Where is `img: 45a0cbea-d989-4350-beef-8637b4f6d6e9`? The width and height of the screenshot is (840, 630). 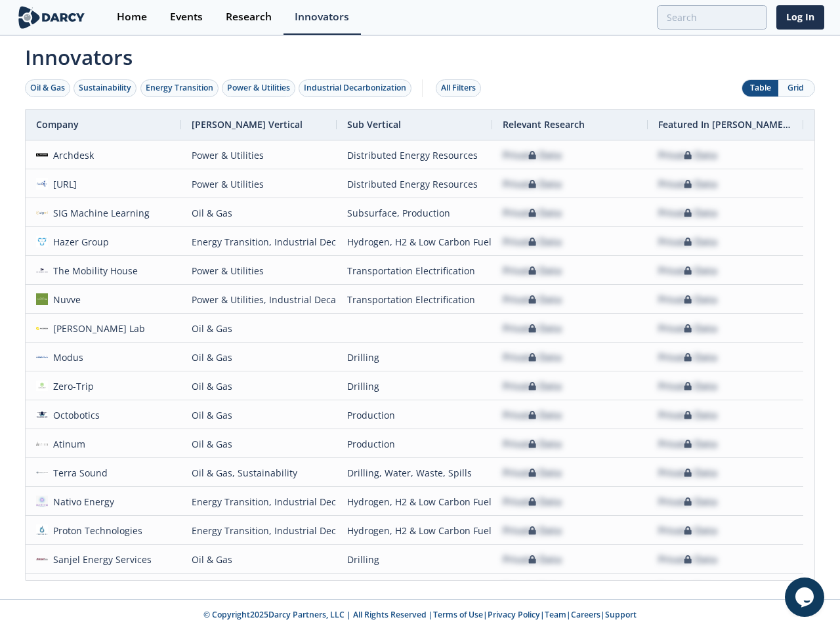 img: 45a0cbea-d989-4350-beef-8637b4f6d6e9 is located at coordinates (42, 444).